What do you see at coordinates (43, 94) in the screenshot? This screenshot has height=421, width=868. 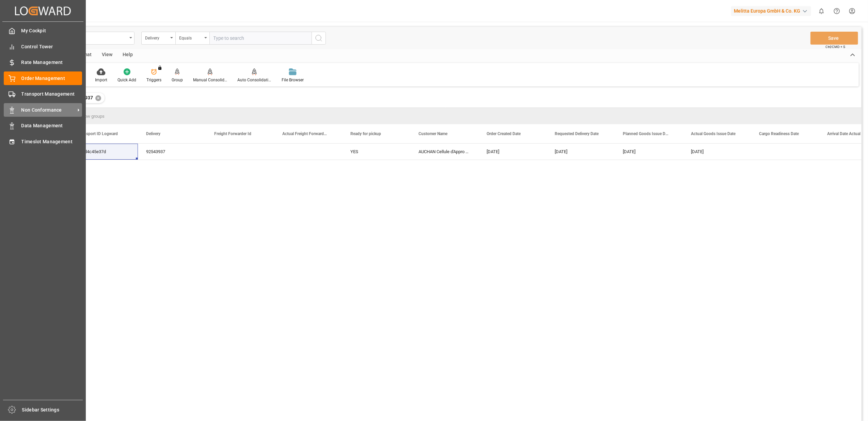 I see `a: Transport Management` at bounding box center [43, 94].